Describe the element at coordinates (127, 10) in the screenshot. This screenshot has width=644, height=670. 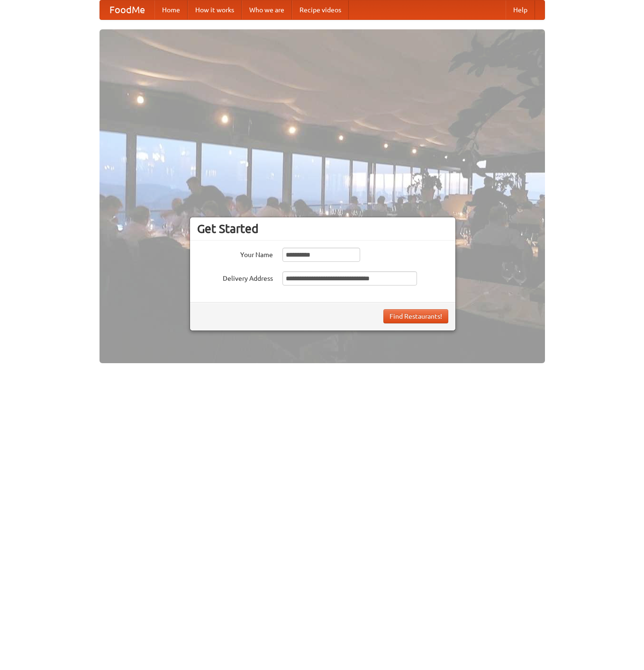
I see `a: FoodMe` at that location.